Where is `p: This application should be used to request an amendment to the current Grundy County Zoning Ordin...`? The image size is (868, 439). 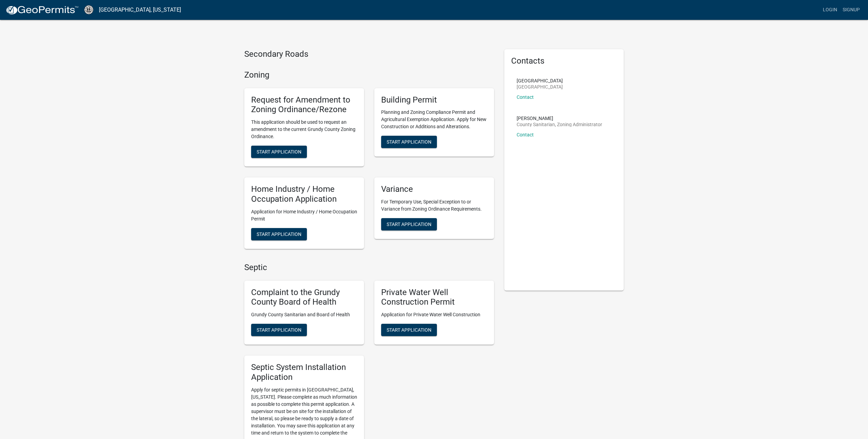
p: This application should be used to request an amendment to the current Grundy County Zoning Ordin... is located at coordinates (304, 129).